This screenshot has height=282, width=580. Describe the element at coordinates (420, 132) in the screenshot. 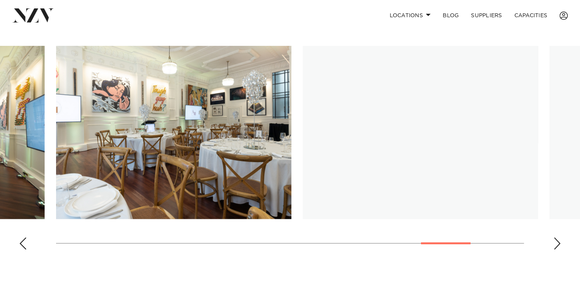

I see `swiper-slide: 16 / 18` at that location.